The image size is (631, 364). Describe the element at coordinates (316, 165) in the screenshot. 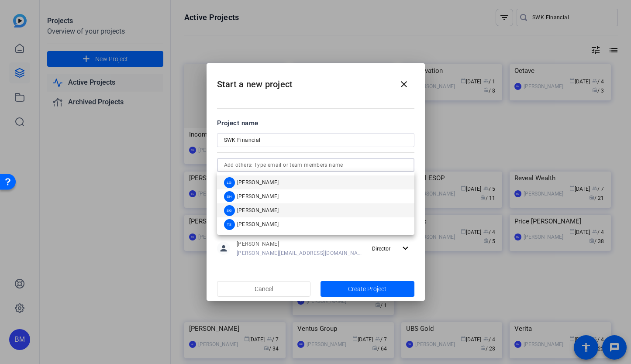

I see `input: Add others: Type email or team members name` at that location.